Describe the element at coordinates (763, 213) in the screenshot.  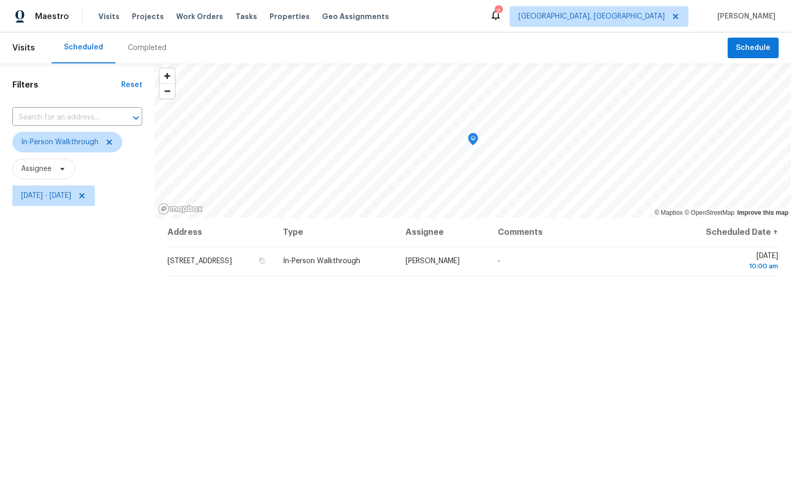
I see `a: Improve this map` at that location.